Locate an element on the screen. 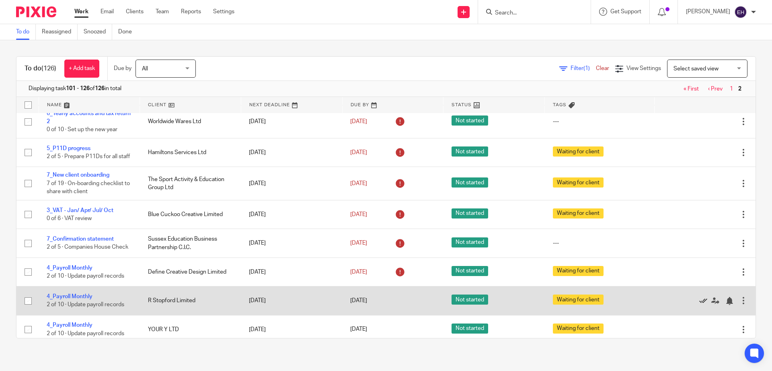 The width and height of the screenshot is (772, 371). span: All is located at coordinates (145, 69).